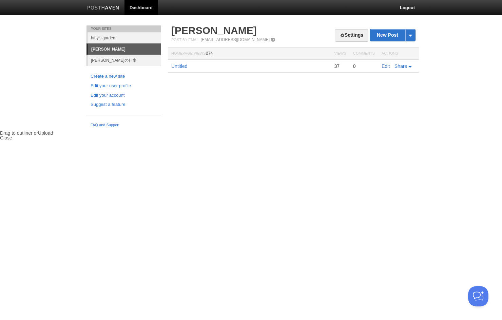 Image resolution: width=502 pixels, height=320 pixels. I want to click on th: Comments, so click(364, 54).